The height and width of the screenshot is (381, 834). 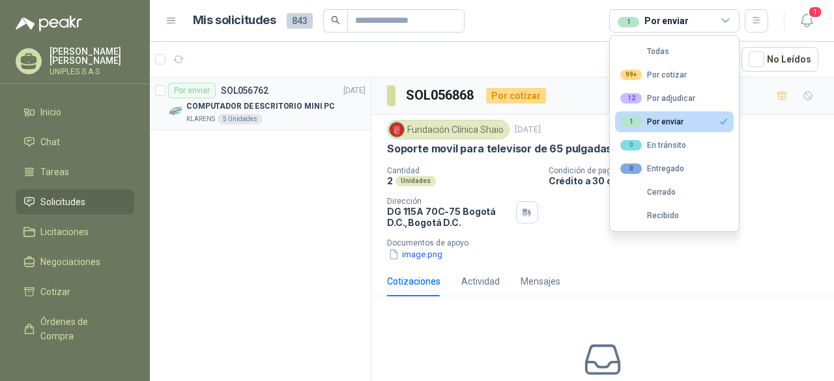 I want to click on a: Tareas, so click(x=75, y=172).